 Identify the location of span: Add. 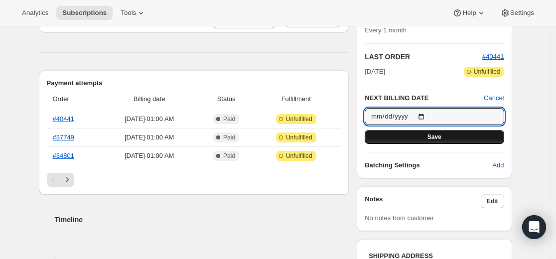
(498, 166).